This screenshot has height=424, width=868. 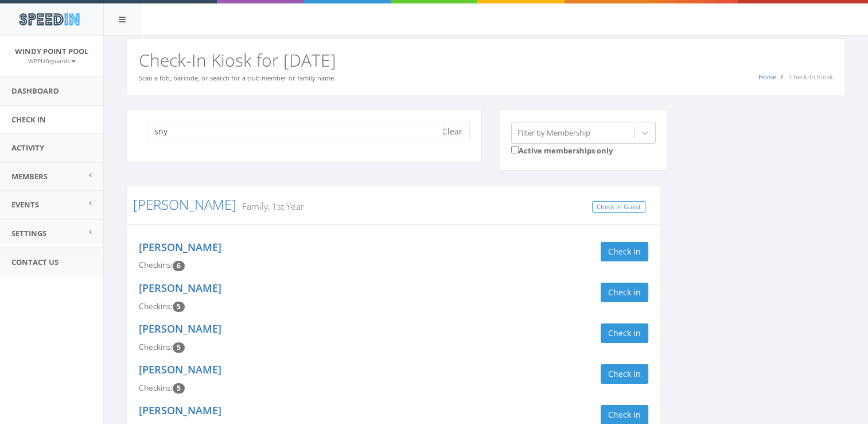 I want to click on a: WPPLifeguards, so click(x=52, y=60).